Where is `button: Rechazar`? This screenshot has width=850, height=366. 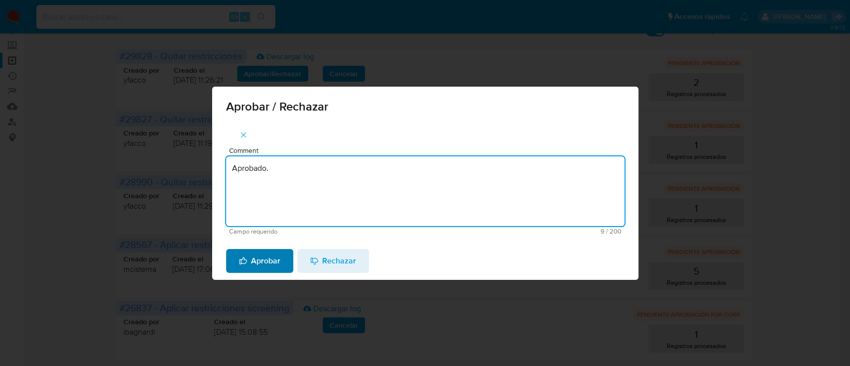
button: Rechazar is located at coordinates (333, 261).